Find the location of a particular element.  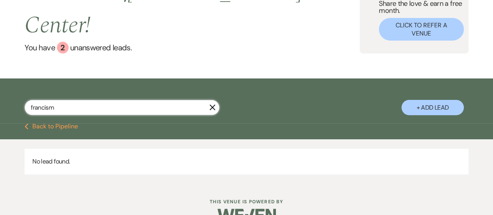

button: + Add Lead is located at coordinates (433, 107).